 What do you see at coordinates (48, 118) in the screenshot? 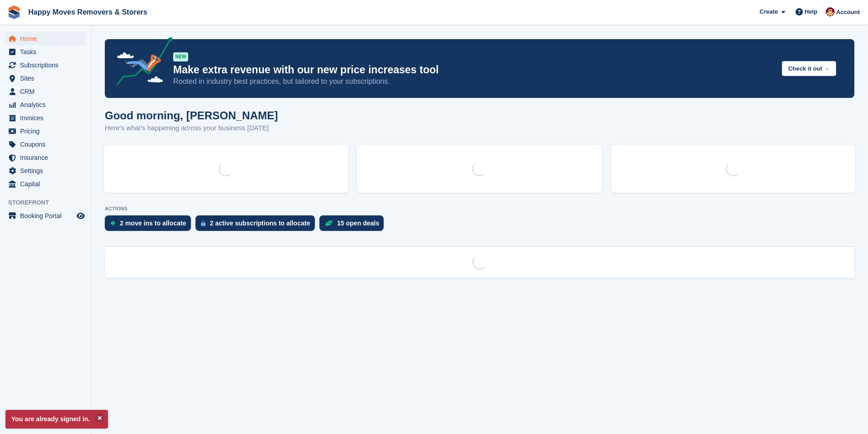
I see `span: Invoices` at bounding box center [48, 118].